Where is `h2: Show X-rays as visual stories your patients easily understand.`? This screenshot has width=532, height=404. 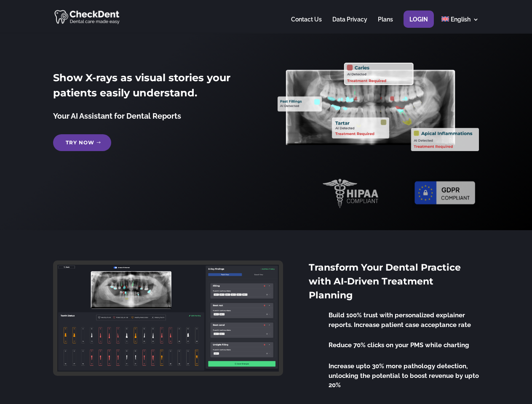 h2: Show X-rays as visual stories your patients easily understand. is located at coordinates (153, 88).